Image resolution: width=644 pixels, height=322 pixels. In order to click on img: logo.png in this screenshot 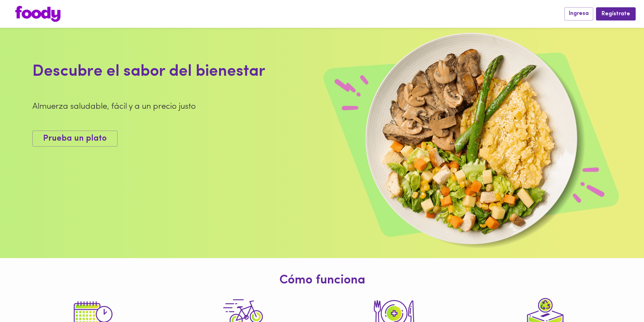, I will do `click(38, 14)`.